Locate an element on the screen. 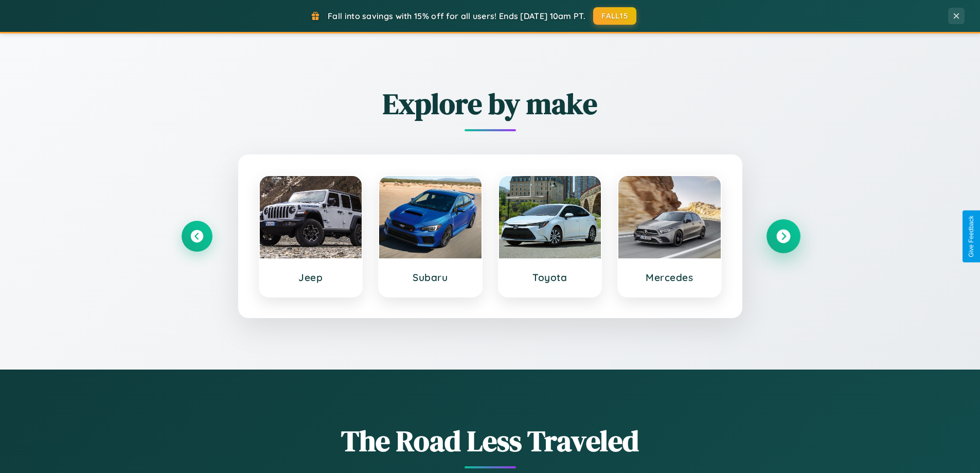 The image size is (980, 473). h2: Explore by make is located at coordinates (491, 103).